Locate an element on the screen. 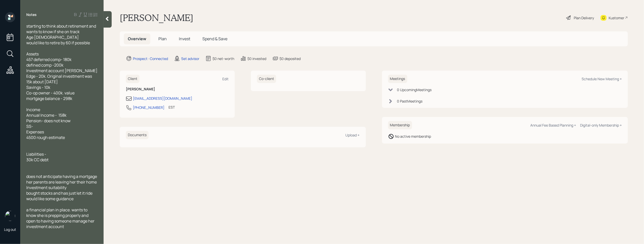 The height and width of the screenshot is (244, 644). h6: Meetings is located at coordinates (397, 79).